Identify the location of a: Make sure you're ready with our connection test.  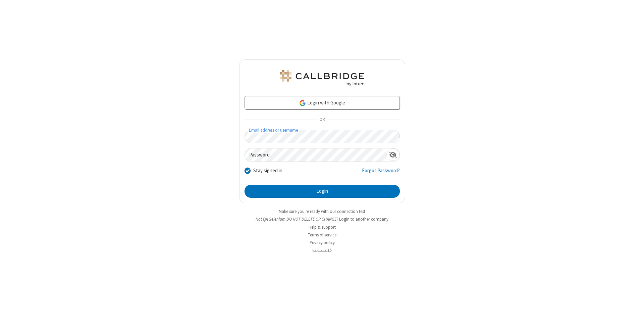
(322, 211).